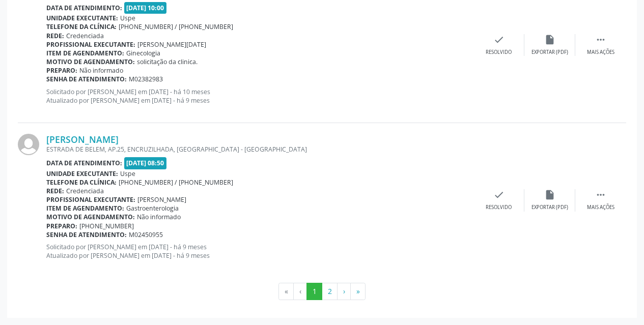  Describe the element at coordinates (315, 292) in the screenshot. I see `button: Go to page 1` at that location.